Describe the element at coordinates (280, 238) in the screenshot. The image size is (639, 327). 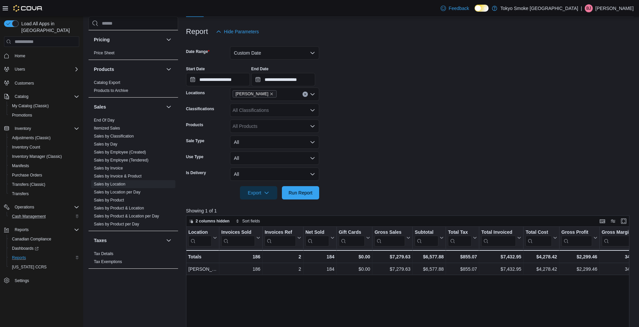
I see `div: Invoices Ref` at that location.